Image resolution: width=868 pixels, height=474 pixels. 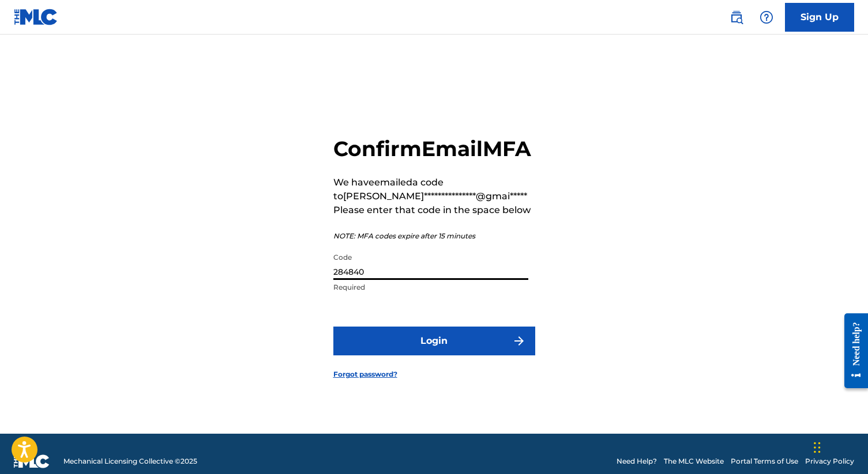 I want to click on a: The MLC Website, so click(x=694, y=461).